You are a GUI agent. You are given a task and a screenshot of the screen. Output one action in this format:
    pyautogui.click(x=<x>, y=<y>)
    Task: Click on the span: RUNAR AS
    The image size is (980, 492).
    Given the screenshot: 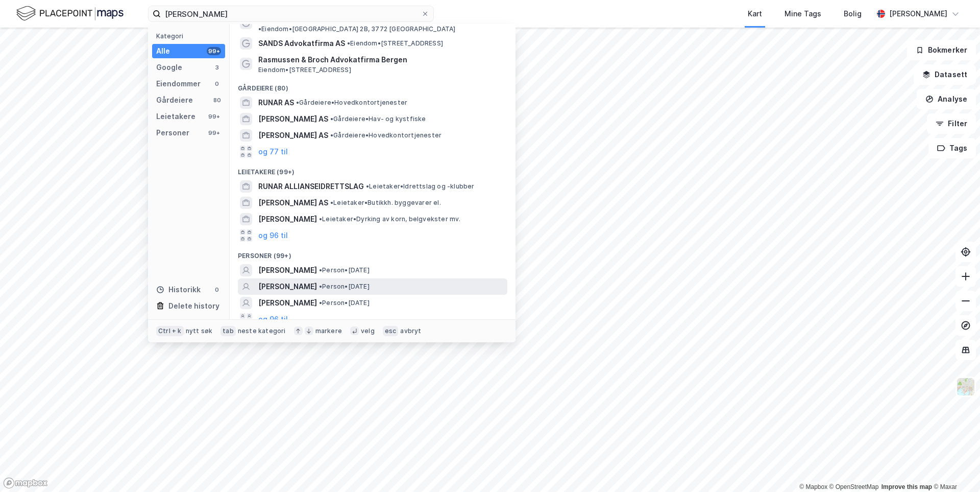 What is the action you would take?
    pyautogui.click(x=276, y=102)
    